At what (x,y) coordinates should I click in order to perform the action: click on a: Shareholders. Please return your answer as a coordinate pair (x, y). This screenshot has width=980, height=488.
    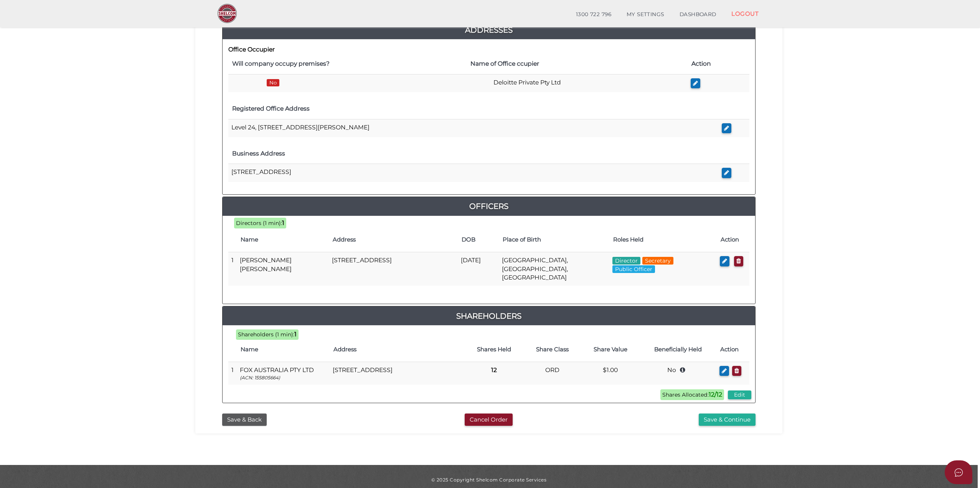
    Looking at the image, I should click on (489, 316).